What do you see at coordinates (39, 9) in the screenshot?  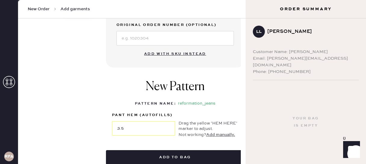 I see `span: New Order` at bounding box center [39, 9].